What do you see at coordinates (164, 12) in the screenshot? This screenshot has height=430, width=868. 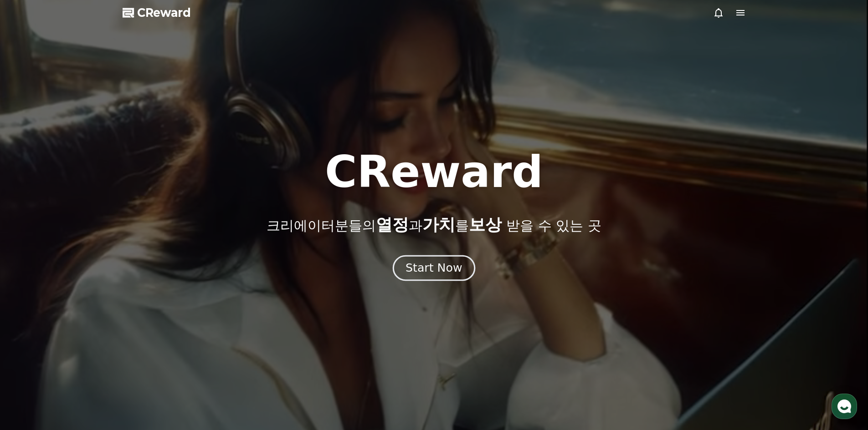 I see `span: CReward` at bounding box center [164, 12].